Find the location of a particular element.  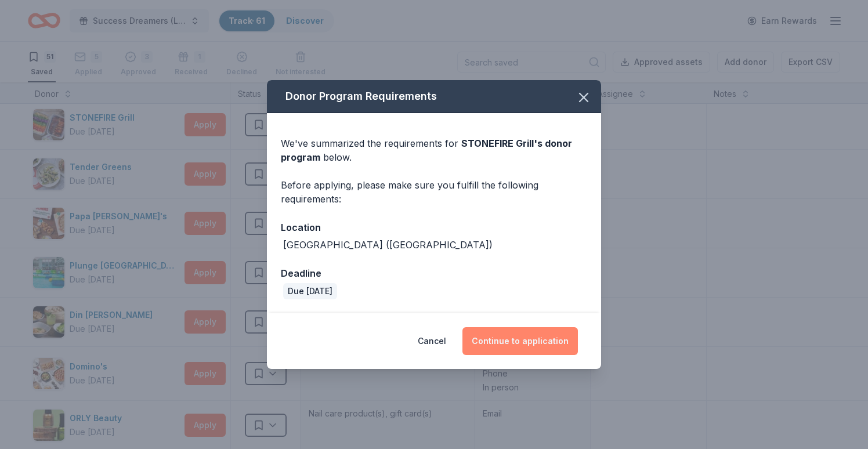

div: Donor Program Requirements is located at coordinates (434, 96).